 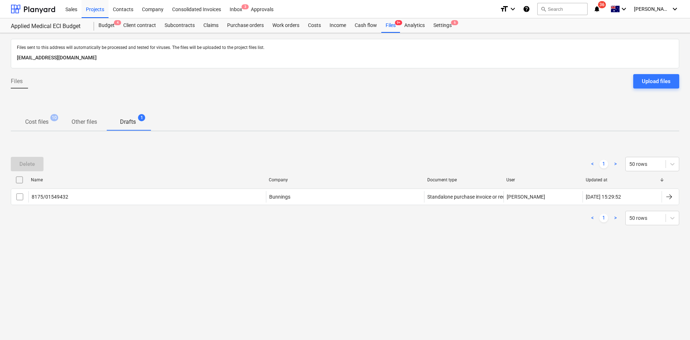 What do you see at coordinates (106, 26) in the screenshot?
I see `a: Budget4` at bounding box center [106, 26].